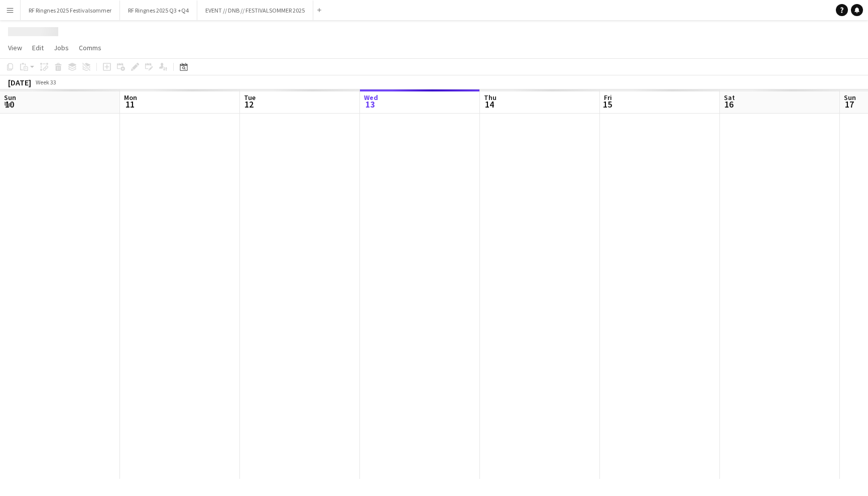  I want to click on span: Comms, so click(90, 48).